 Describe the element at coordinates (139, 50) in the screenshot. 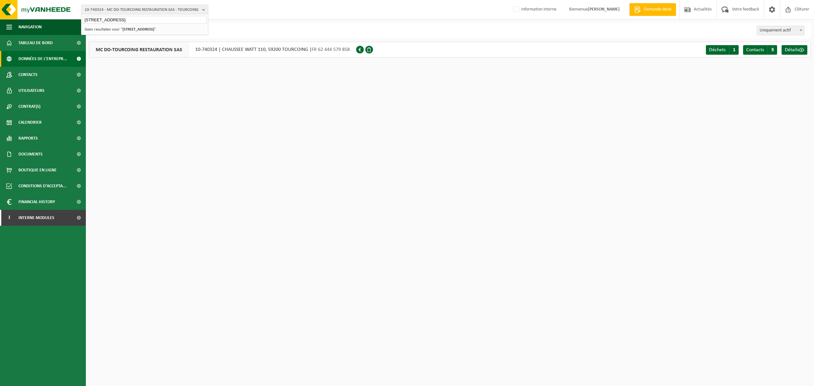

I see `span: MC DO-TOURCOING RESTAURATION SAS` at that location.